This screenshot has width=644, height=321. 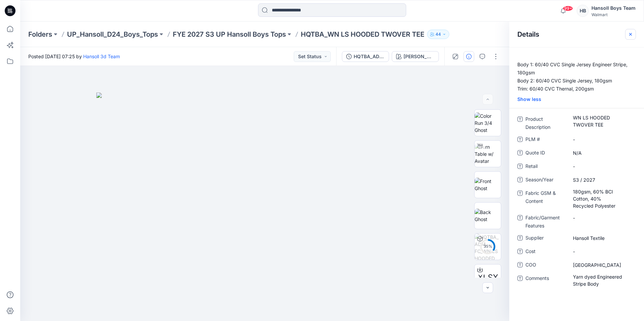 I want to click on span: 99+, so click(x=567, y=9).